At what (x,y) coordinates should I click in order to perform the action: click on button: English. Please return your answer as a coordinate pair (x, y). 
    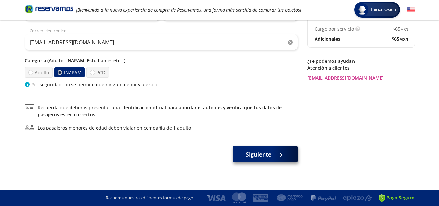
    Looking at the image, I should click on (410, 10).